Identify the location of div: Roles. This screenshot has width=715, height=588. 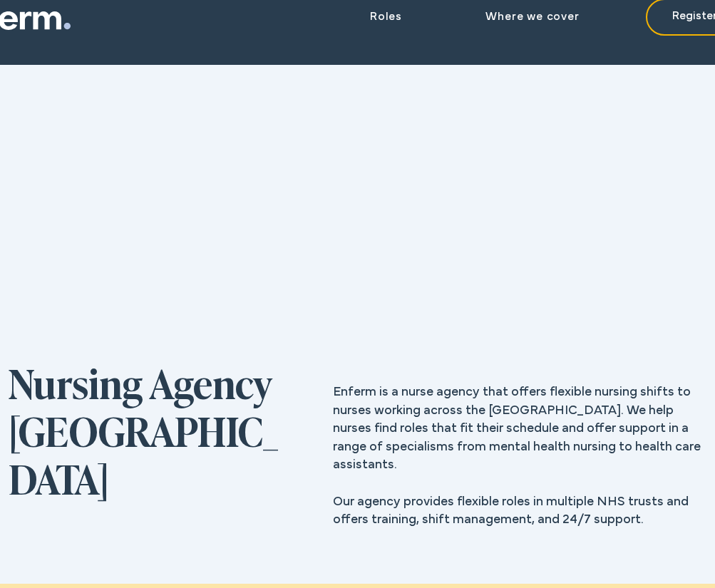
(354, 17).